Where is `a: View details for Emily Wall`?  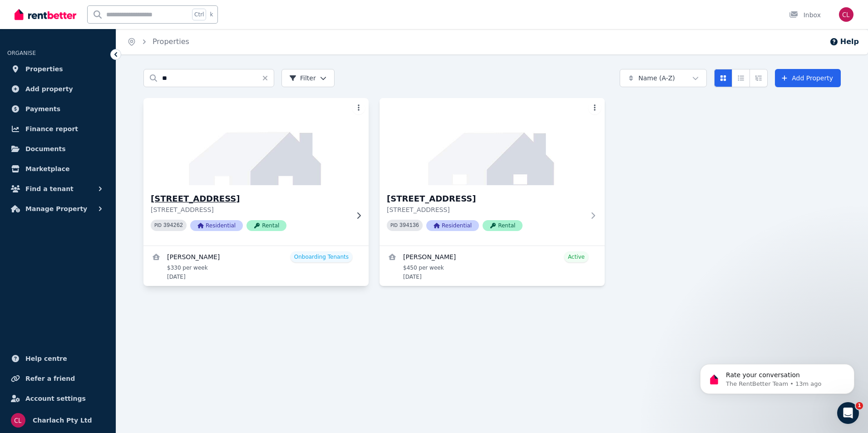
a: View details for Emily Wall is located at coordinates (492, 266).